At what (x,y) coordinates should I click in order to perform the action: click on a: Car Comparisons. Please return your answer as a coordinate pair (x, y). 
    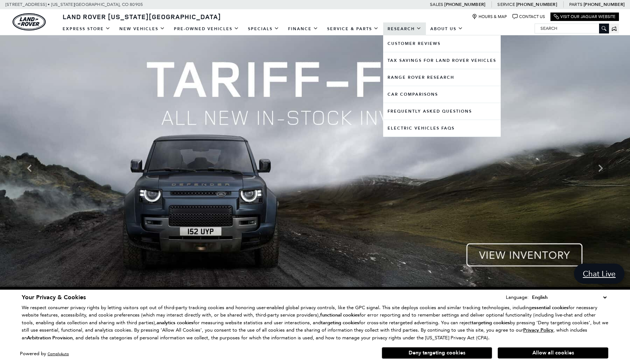
    Looking at the image, I should click on (442, 94).